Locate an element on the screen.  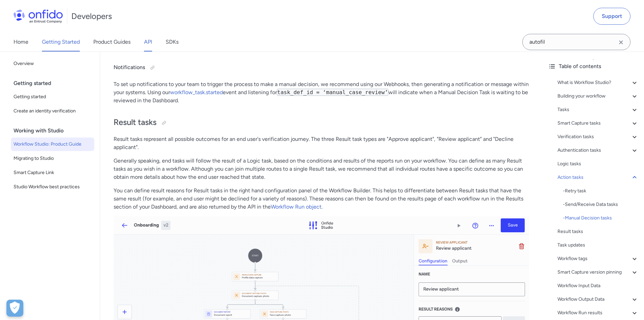
a: -Send/Receive Data tasks is located at coordinates (601, 205).